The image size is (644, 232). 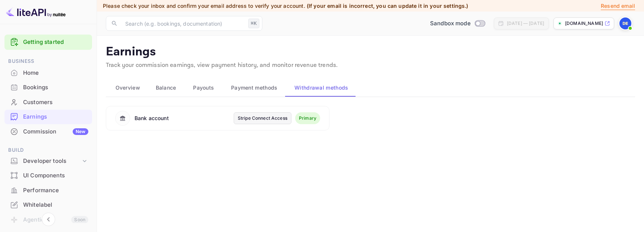 What do you see at coordinates (618, 6) in the screenshot?
I see `p: Resend email` at bounding box center [618, 6].